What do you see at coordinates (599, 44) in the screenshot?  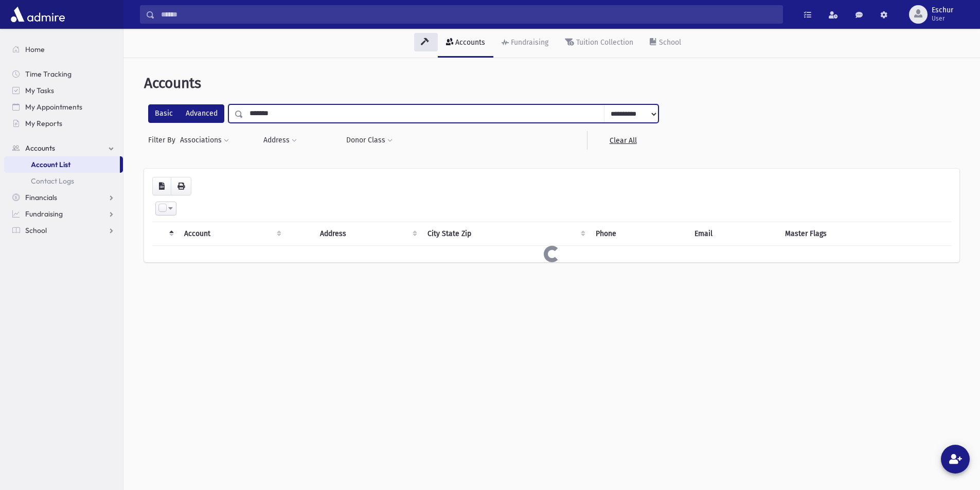 I see `a: Tuition Collection` at bounding box center [599, 44].